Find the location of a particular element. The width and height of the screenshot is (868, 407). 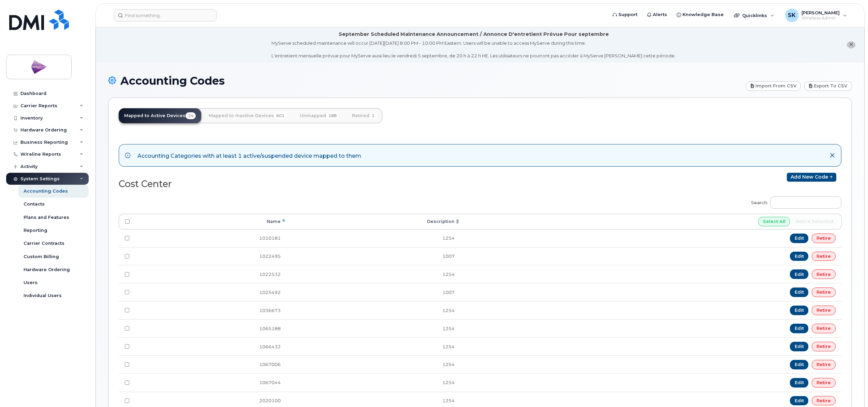

a: Retired is located at coordinates (364, 116).